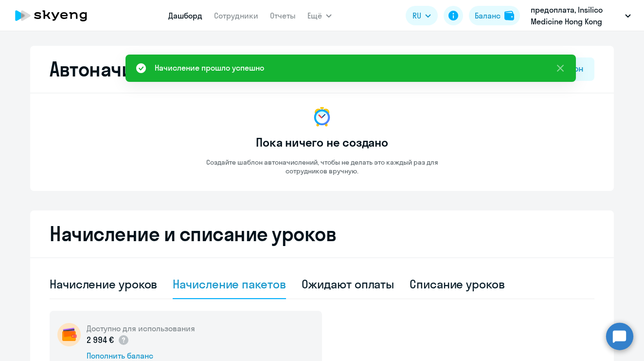 This screenshot has height=361, width=644. Describe the element at coordinates (283, 16) in the screenshot. I see `a: Отчеты` at that location.